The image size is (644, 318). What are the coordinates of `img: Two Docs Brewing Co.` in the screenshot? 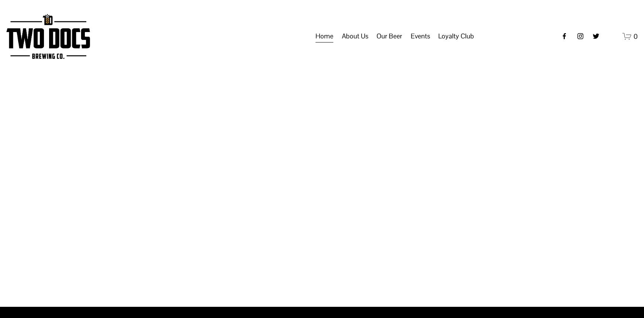 It's located at (48, 36).